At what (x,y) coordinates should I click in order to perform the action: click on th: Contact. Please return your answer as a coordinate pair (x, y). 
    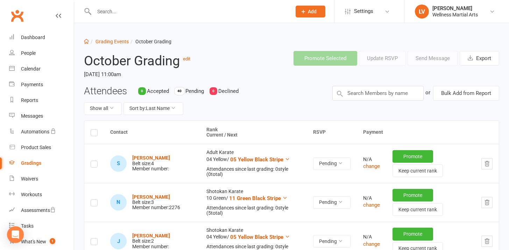
    Looking at the image, I should click on (152, 133).